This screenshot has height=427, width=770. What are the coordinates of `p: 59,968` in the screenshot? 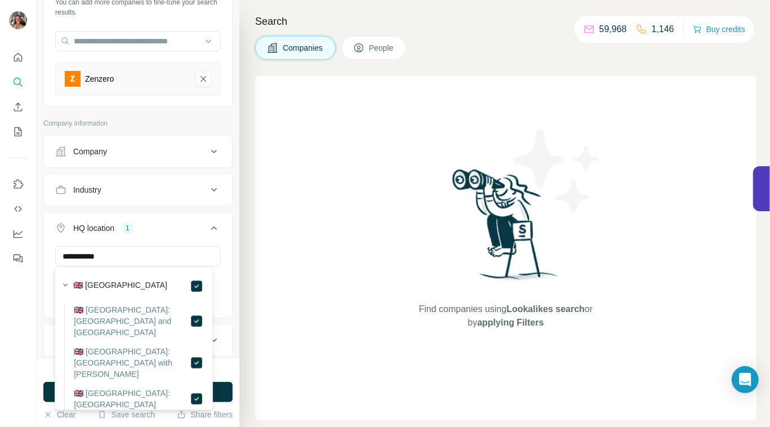 It's located at (613, 29).